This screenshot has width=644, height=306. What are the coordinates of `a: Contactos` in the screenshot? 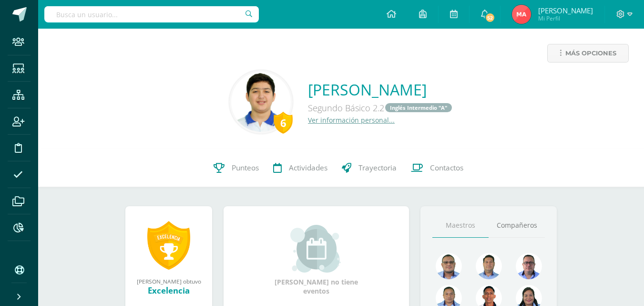 It's located at (437, 168).